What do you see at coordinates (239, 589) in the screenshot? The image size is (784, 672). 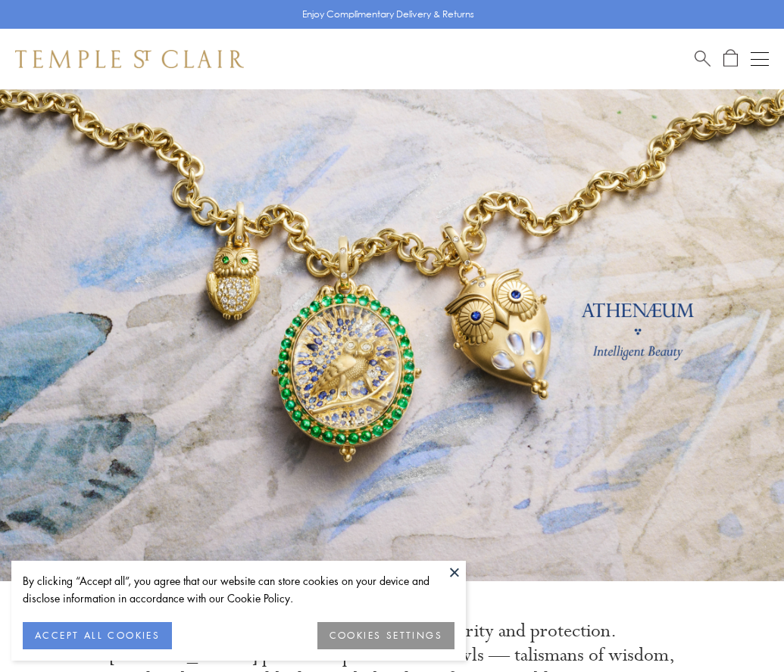 I see `div: By clicking “Accept all”, you agree that our website can store cookies on your device and disclos...` at bounding box center [239, 589].